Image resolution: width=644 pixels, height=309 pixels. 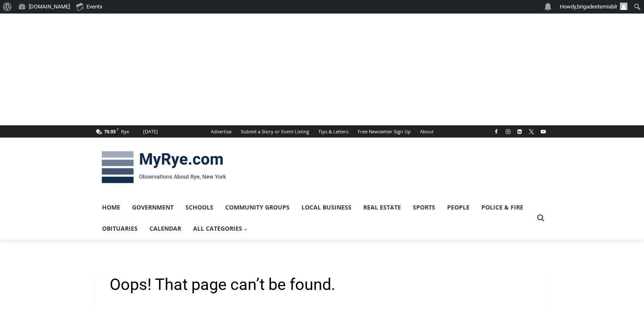 I want to click on a: Home, so click(x=111, y=207).